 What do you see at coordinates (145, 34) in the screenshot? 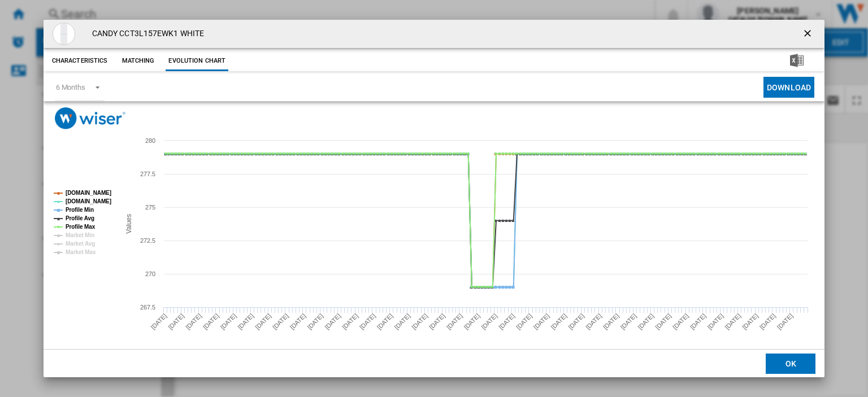
I see `h4: CANDY CCT3L157EWK1 WHITE` at bounding box center [145, 34].